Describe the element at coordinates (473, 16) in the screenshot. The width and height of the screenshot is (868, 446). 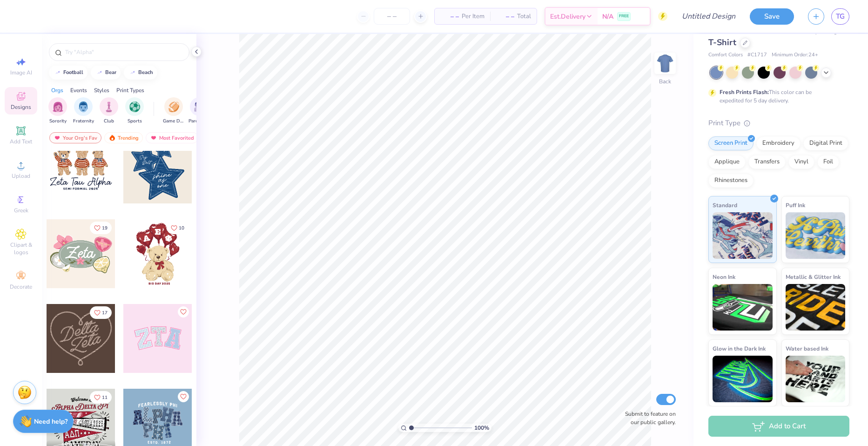
I see `span: Per Item` at that location.